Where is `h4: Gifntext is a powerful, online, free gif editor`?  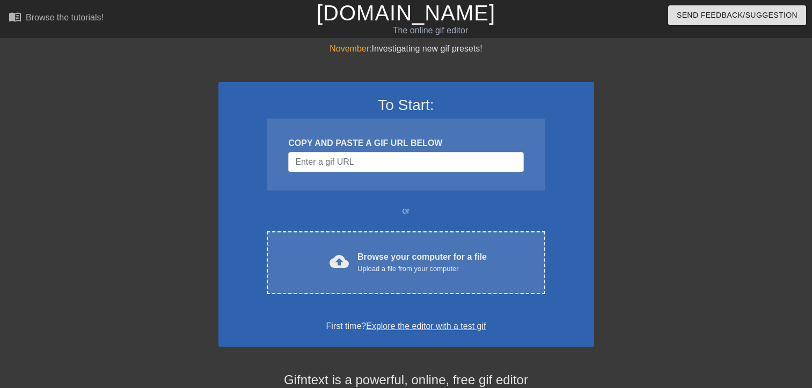 h4: Gifntext is a powerful, online, free gif editor is located at coordinates (406, 380).